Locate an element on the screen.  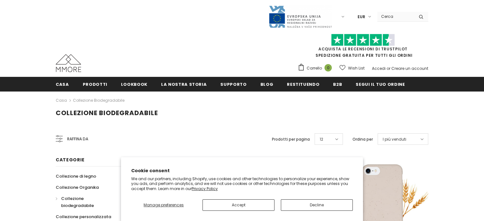
span: 0 is located at coordinates (328, 68).